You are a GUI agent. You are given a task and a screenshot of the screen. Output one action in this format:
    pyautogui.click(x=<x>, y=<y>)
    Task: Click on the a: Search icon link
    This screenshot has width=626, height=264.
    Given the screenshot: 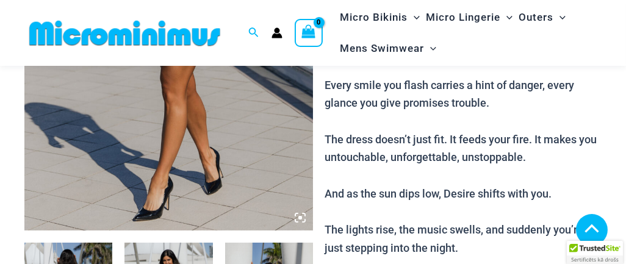 What is the action you would take?
    pyautogui.click(x=254, y=33)
    